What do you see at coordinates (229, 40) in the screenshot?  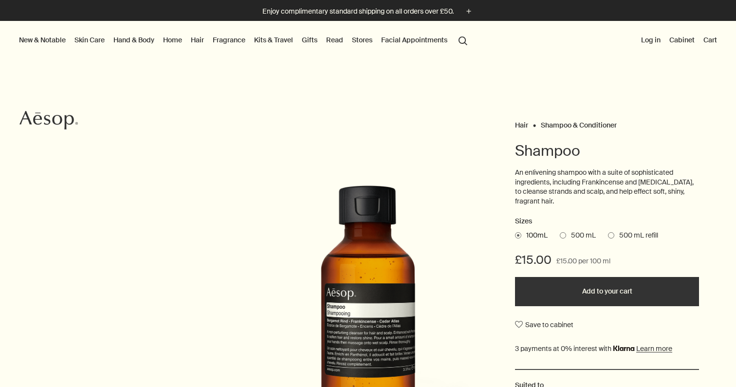 I see `a: Fragrance` at bounding box center [229, 40].